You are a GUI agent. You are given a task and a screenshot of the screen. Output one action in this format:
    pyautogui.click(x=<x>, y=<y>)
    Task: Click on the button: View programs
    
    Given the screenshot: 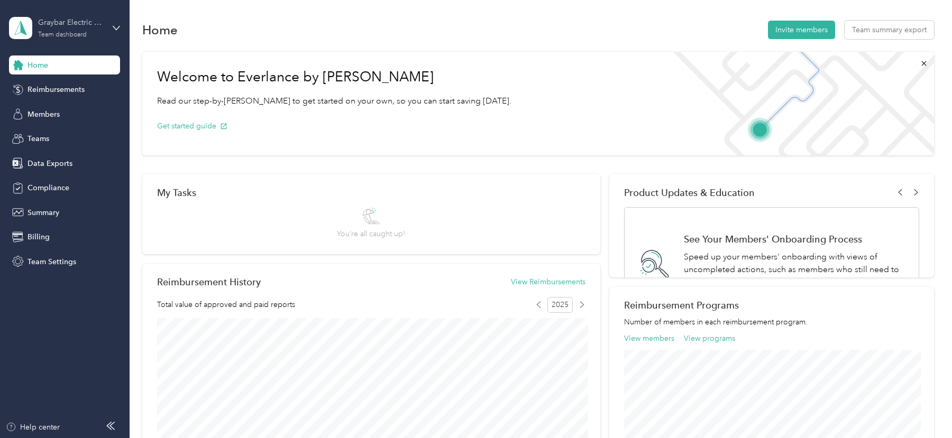 What is the action you would take?
    pyautogui.click(x=709, y=338)
    